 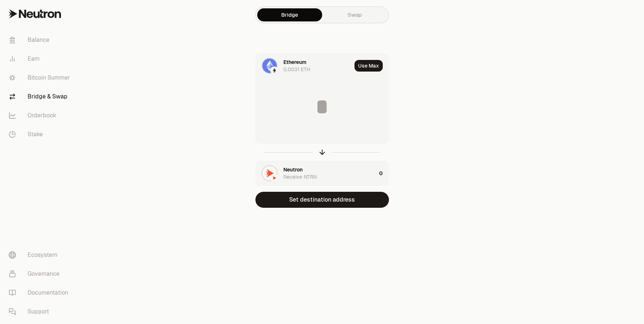 I want to click on a: Balance, so click(x=40, y=40).